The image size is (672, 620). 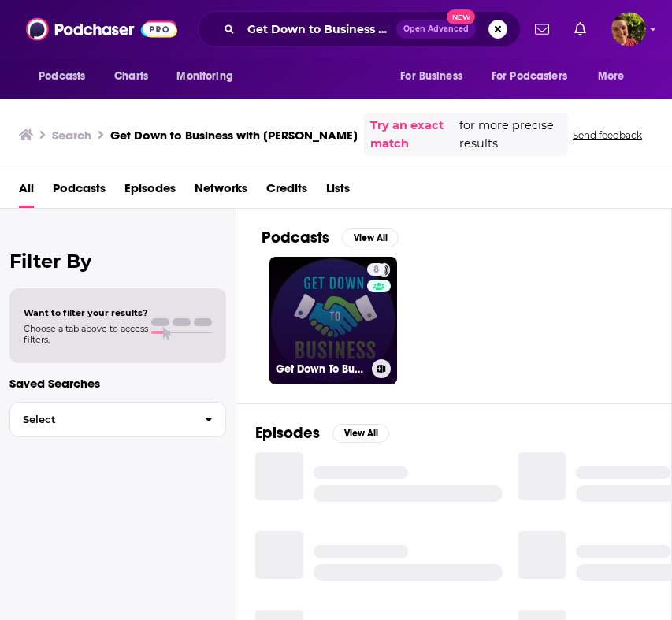 I want to click on span: Select, so click(x=101, y=419).